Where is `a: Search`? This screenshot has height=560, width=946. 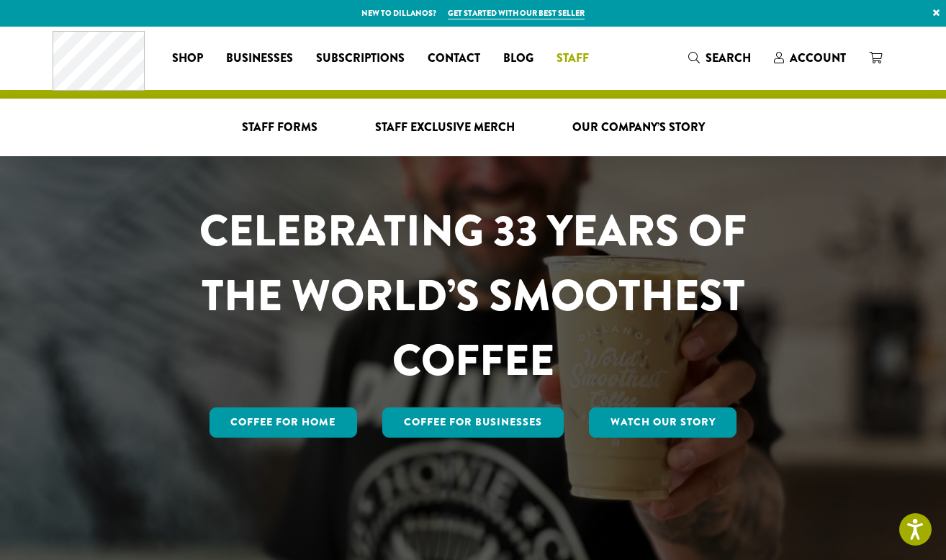 a: Search is located at coordinates (719, 58).